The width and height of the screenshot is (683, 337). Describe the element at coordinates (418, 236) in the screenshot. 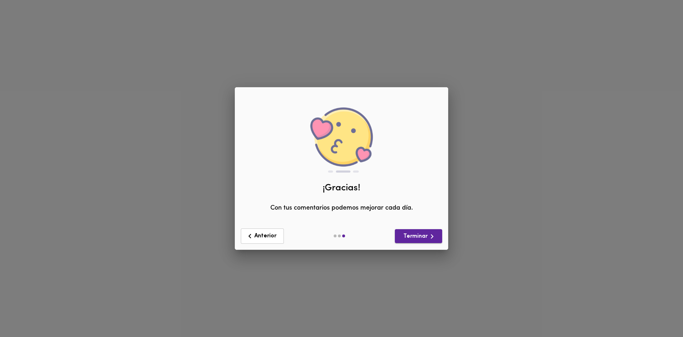

I see `button: Terminar` at that location.